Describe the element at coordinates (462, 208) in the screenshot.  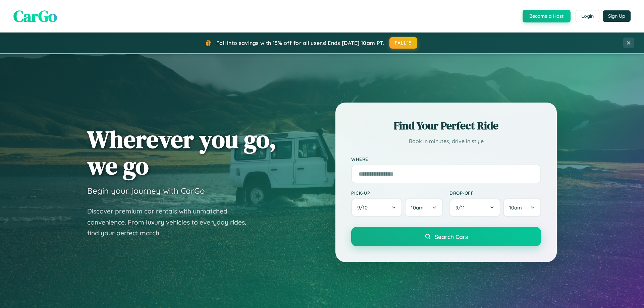
I see `span: 9 / 11` at that location.